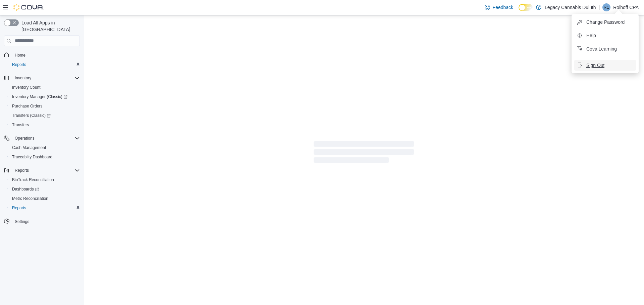  I want to click on a: Feedback, so click(499, 8).